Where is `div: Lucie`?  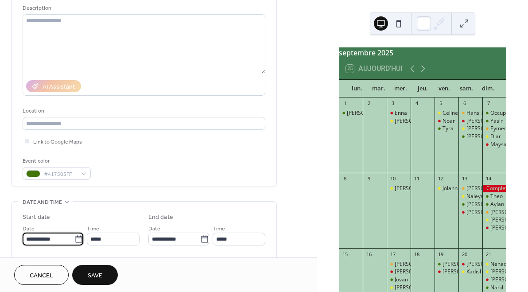
div: Lucie is located at coordinates (399, 121).